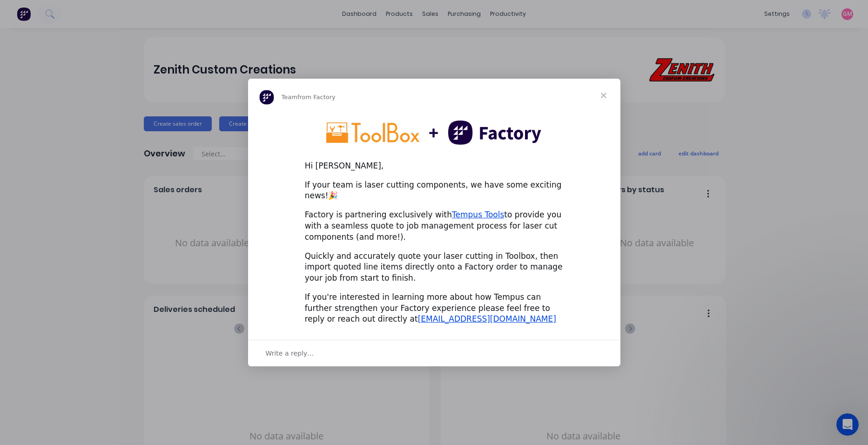  I want to click on a: Tempus Tools, so click(478, 215).